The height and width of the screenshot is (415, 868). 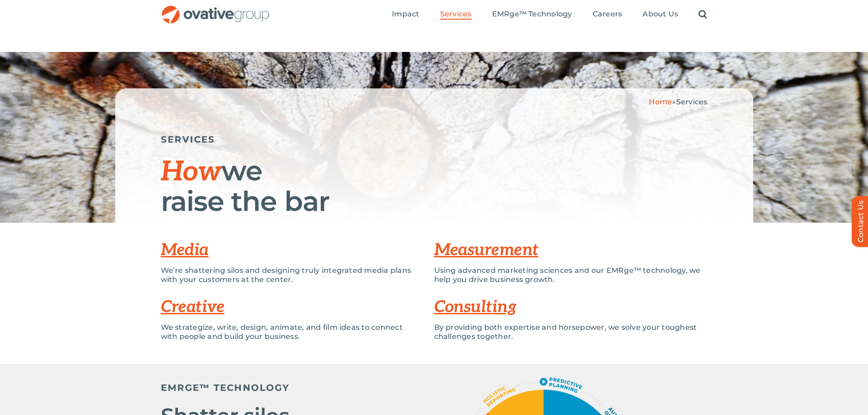 What do you see at coordinates (291, 275) in the screenshot?
I see `p: We’re shattering silos and designing truly integrated media plans with your customers at the center.` at bounding box center [291, 275].